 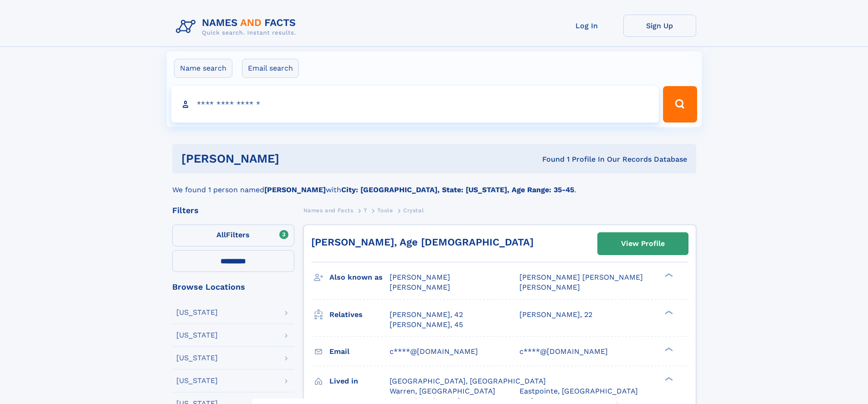 What do you see at coordinates (221, 235) in the screenshot?
I see `span: All` at bounding box center [221, 235].